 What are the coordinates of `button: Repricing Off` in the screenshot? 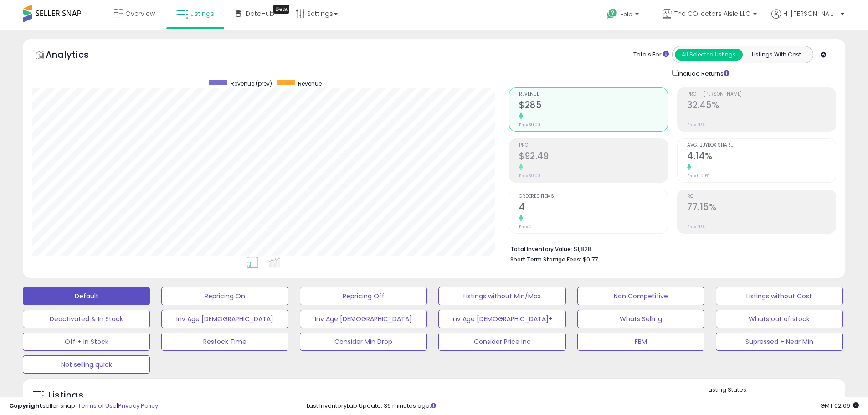 It's located at (363, 296).